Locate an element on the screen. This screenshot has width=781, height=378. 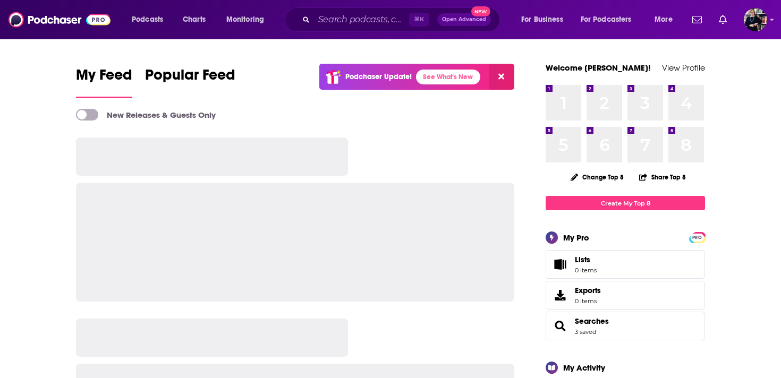
a: Lists is located at coordinates (625, 264).